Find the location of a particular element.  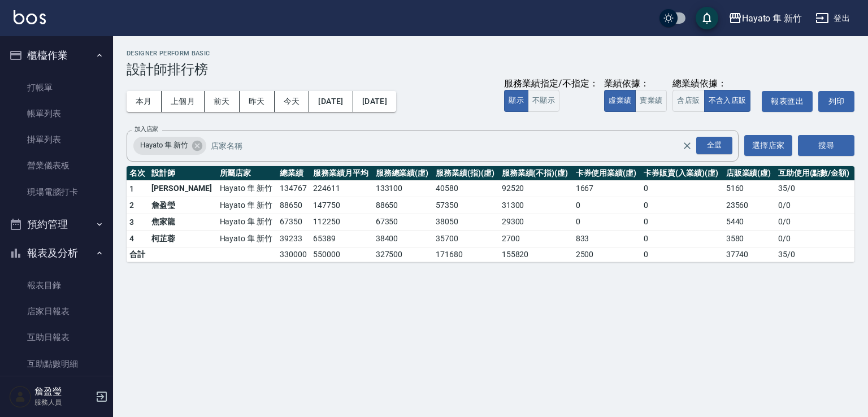

td: 焦家龍 is located at coordinates (183, 222).